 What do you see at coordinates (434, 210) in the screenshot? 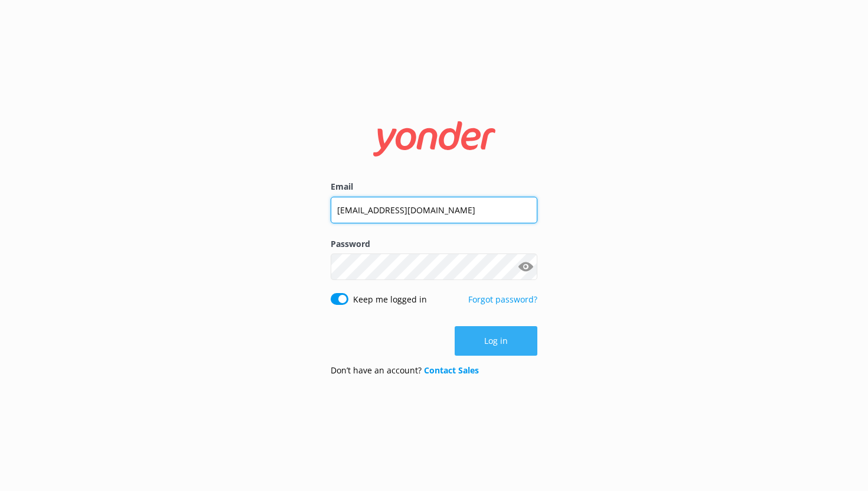
I see `input: user@emailaddress.com` at bounding box center [434, 210].